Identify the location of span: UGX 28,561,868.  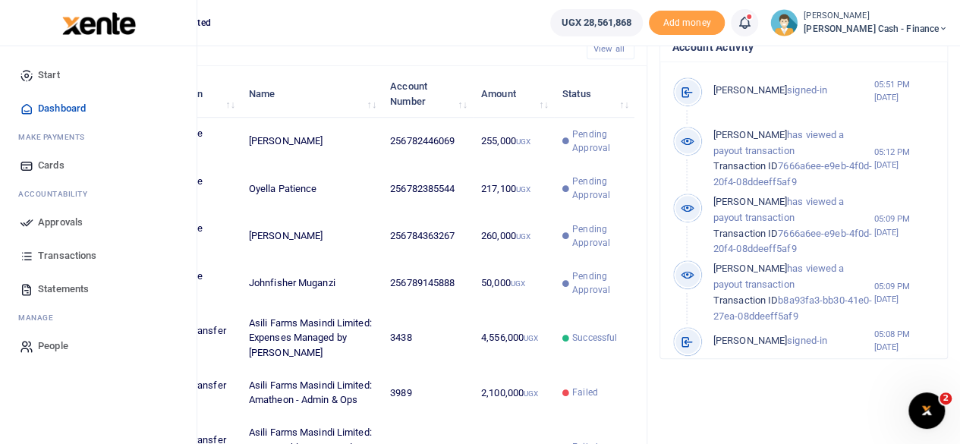
(596, 23).